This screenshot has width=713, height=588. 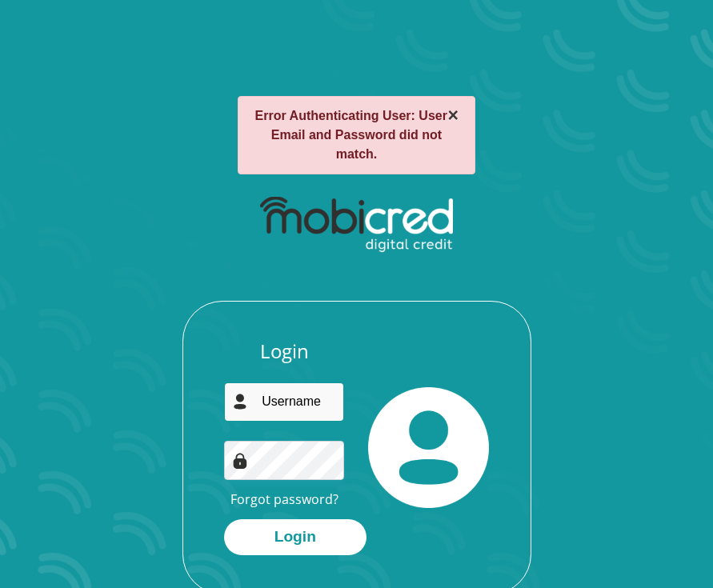 What do you see at coordinates (295, 537) in the screenshot?
I see `button: Login` at bounding box center [295, 537].